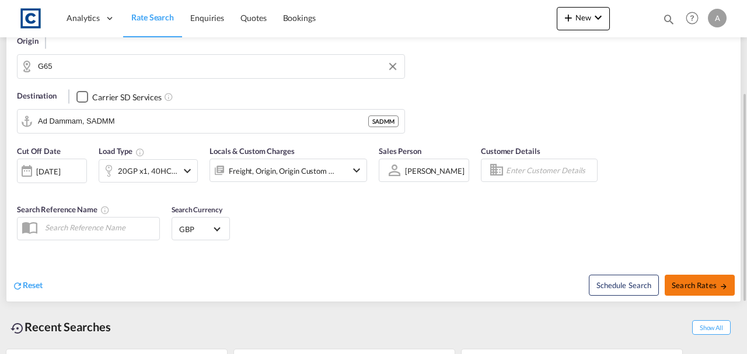 This screenshot has width=747, height=354. I want to click on span: New, so click(583, 18).